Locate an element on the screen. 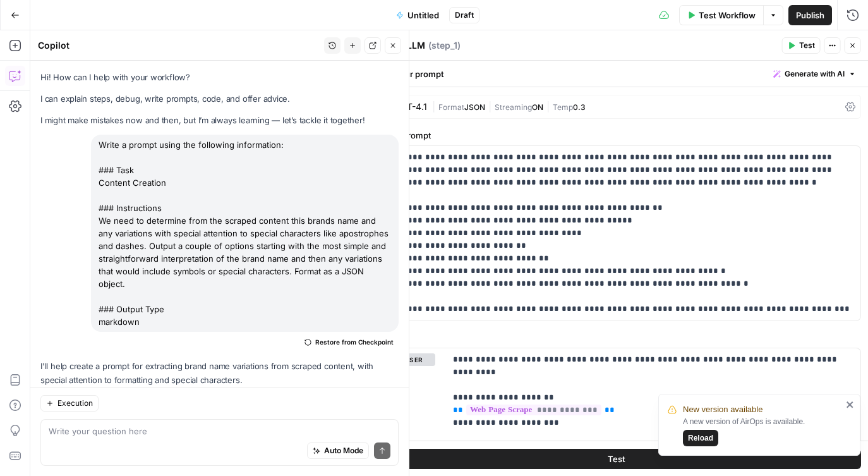 Image resolution: width=868 pixels, height=476 pixels. span: Generate with AI is located at coordinates (815, 74).